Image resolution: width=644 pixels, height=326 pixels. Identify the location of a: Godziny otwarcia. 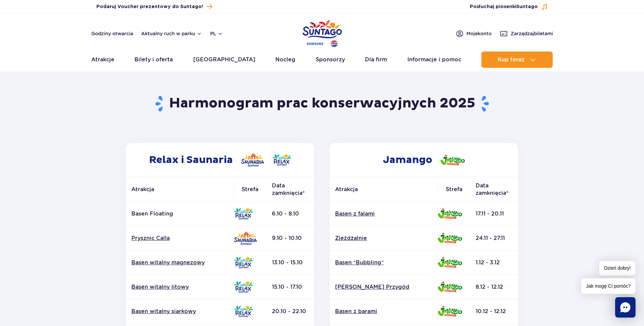
(112, 34).